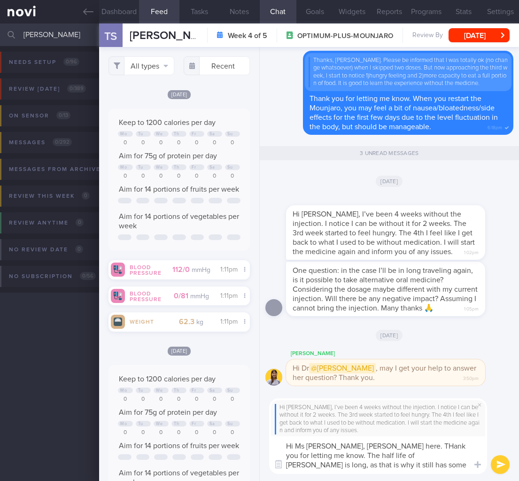 The image size is (519, 481). I want to click on div: No subscription, so click(52, 276).